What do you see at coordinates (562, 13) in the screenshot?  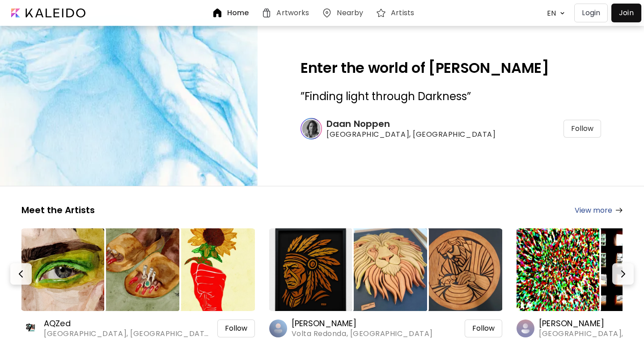 I see `img: arrow down` at bounding box center [562, 13].